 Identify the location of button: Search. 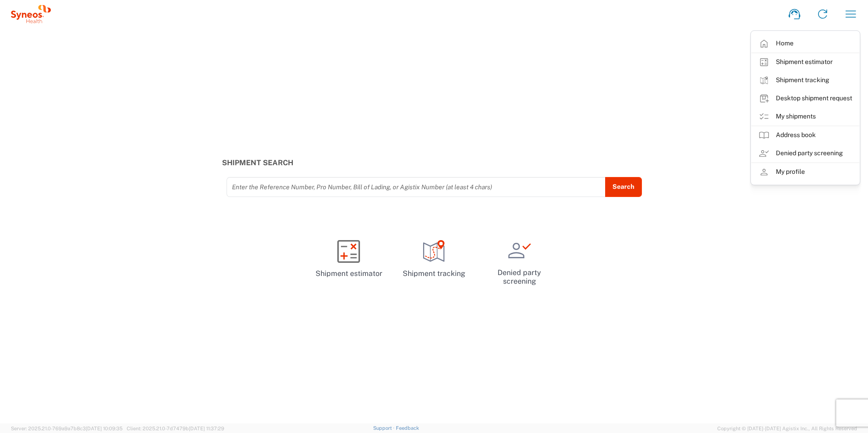
(623, 187).